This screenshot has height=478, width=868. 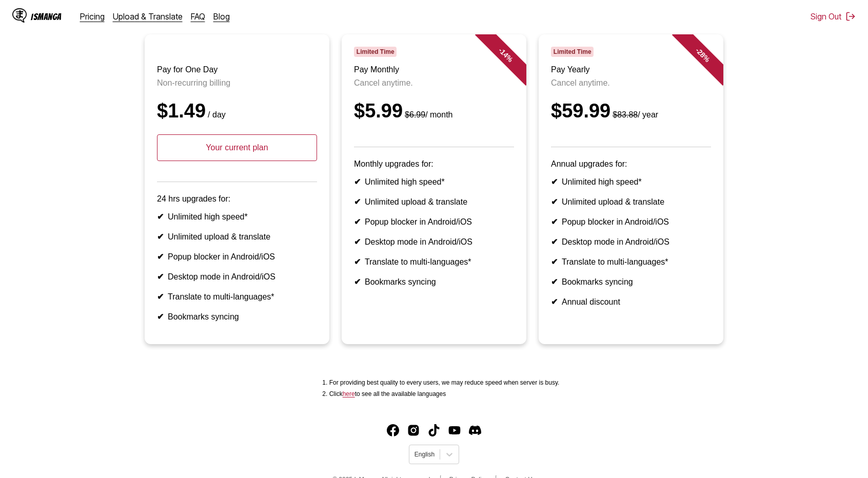 What do you see at coordinates (19, 15) in the screenshot?
I see `img: IsManga Logo` at bounding box center [19, 15].